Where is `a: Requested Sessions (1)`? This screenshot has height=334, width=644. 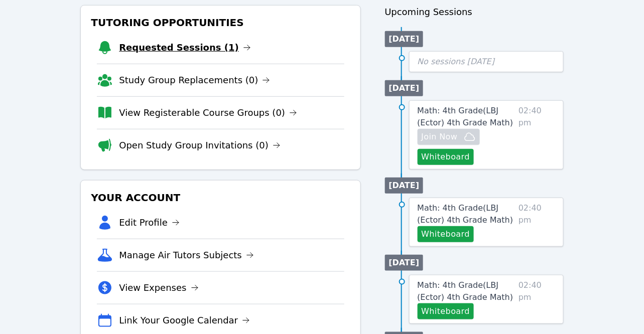
a: Requested Sessions (1) is located at coordinates (184, 48).